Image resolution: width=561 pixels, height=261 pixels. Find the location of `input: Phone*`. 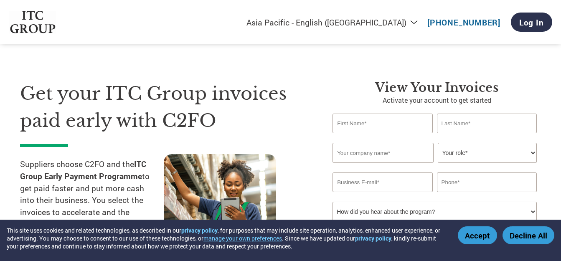

input: Phone* is located at coordinates (487, 182).